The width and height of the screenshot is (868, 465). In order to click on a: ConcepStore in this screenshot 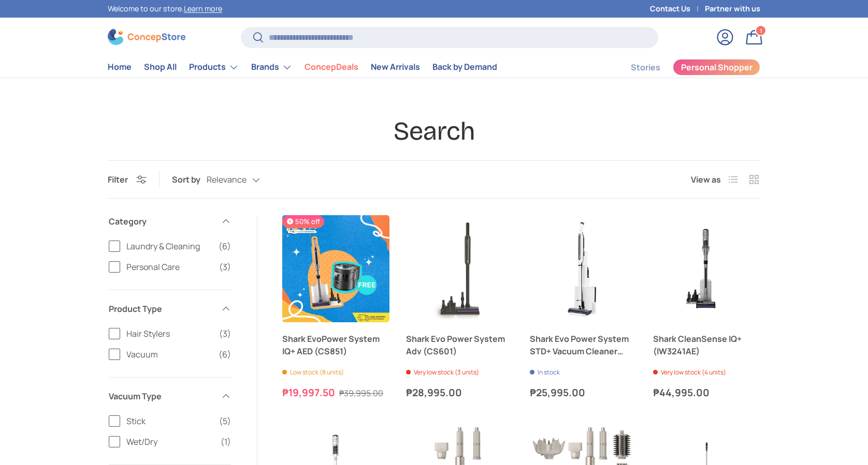, I will do `click(146, 37)`.